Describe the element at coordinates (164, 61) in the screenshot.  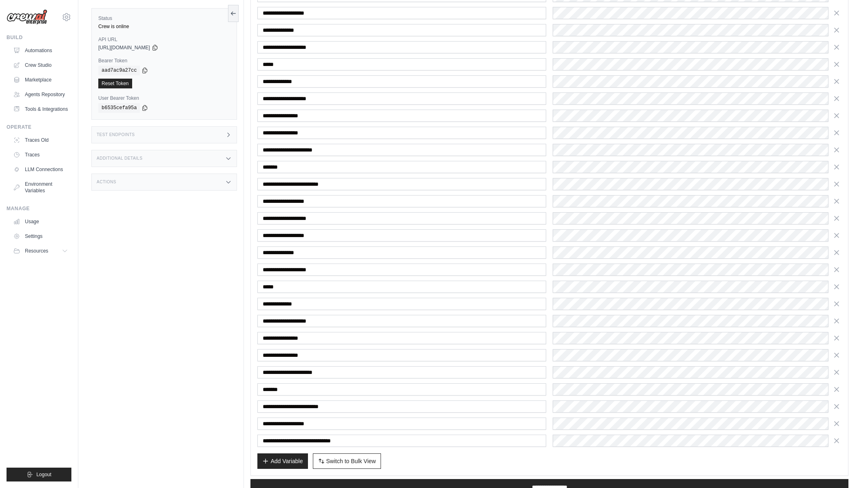
I see `label: Bearer Token` at that location.